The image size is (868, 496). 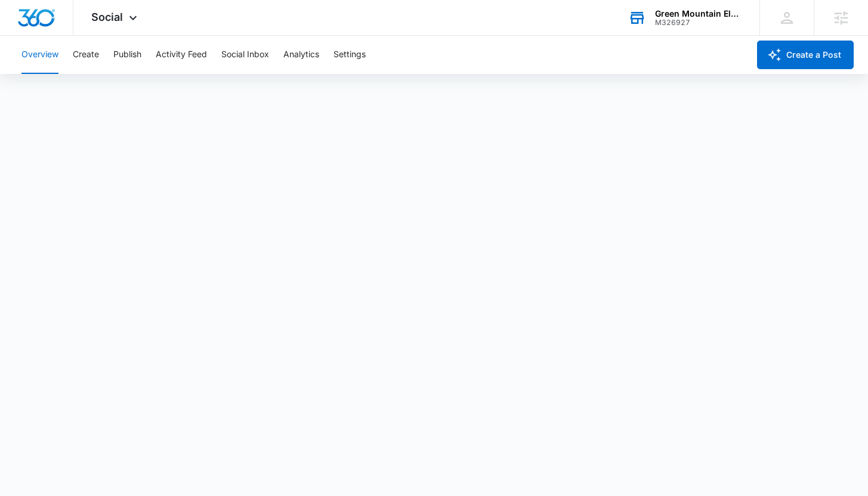 What do you see at coordinates (246, 55) in the screenshot?
I see `button: Social Inbox` at bounding box center [246, 55].